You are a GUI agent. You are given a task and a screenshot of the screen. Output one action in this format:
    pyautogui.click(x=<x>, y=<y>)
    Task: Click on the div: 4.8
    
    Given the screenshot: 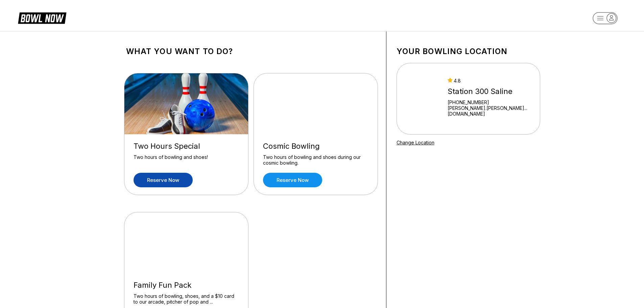 What is the action you would take?
    pyautogui.click(x=489, y=80)
    